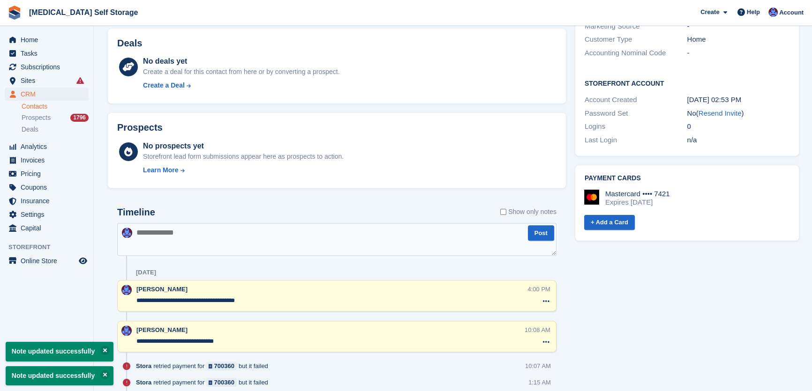 The width and height of the screenshot is (812, 391). I want to click on div: 1:15 AM, so click(540, 383).